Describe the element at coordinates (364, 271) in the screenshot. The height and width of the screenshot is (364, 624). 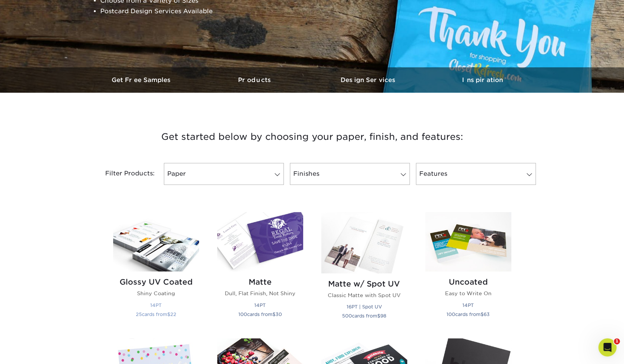
I see `a: Matte w/ Spot UV Postcards Matte w/ Spot UV Classic Matte with Spot UV 16PT | Spot UV 500cards fr...` at that location.